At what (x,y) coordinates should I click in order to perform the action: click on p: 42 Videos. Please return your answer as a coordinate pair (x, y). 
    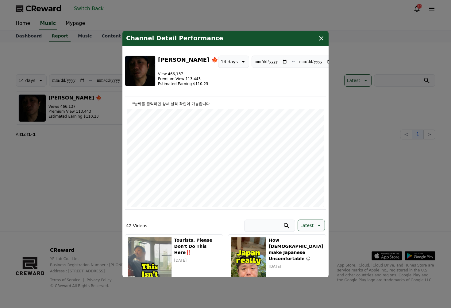
    Looking at the image, I should click on (137, 225).